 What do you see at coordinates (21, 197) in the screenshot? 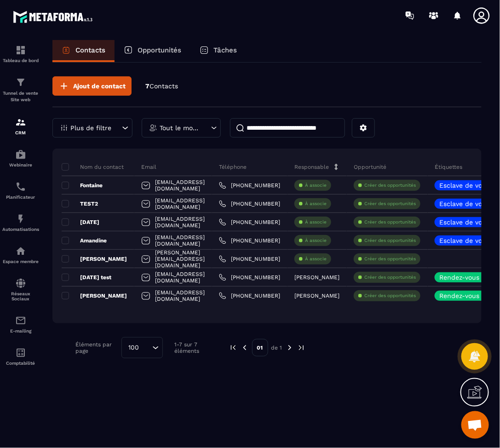
I see `p: Planificateur` at bounding box center [21, 197].